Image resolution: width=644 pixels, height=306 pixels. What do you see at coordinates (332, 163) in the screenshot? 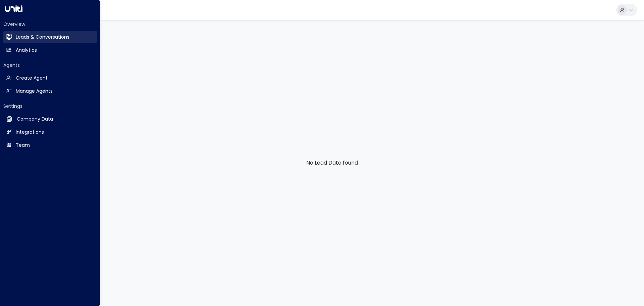
I see `div: No Lead Data found` at bounding box center [332, 163].